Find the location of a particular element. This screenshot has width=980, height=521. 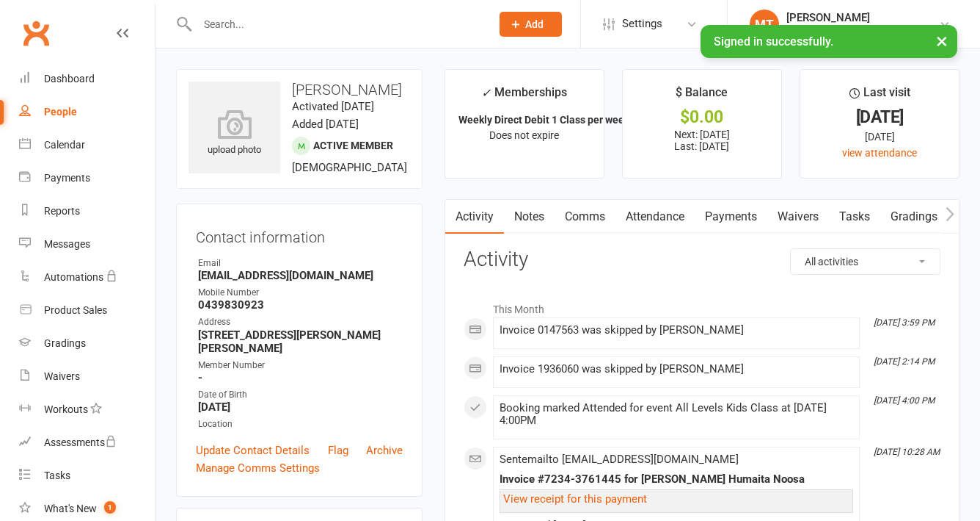

span: Add is located at coordinates (534, 24).